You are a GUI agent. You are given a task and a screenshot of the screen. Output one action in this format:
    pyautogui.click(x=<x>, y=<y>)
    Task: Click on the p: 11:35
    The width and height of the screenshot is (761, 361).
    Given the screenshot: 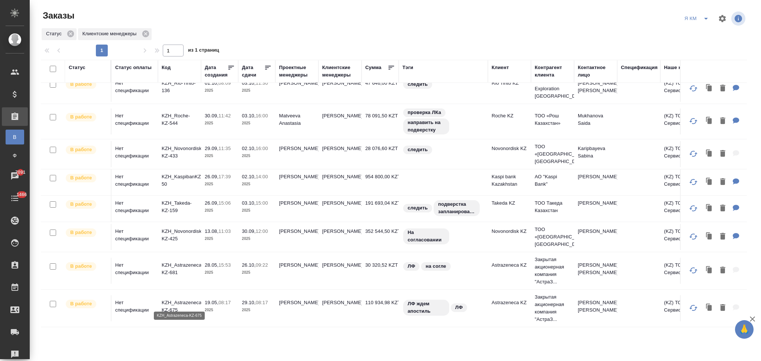 What is the action you would take?
    pyautogui.click(x=225, y=148)
    